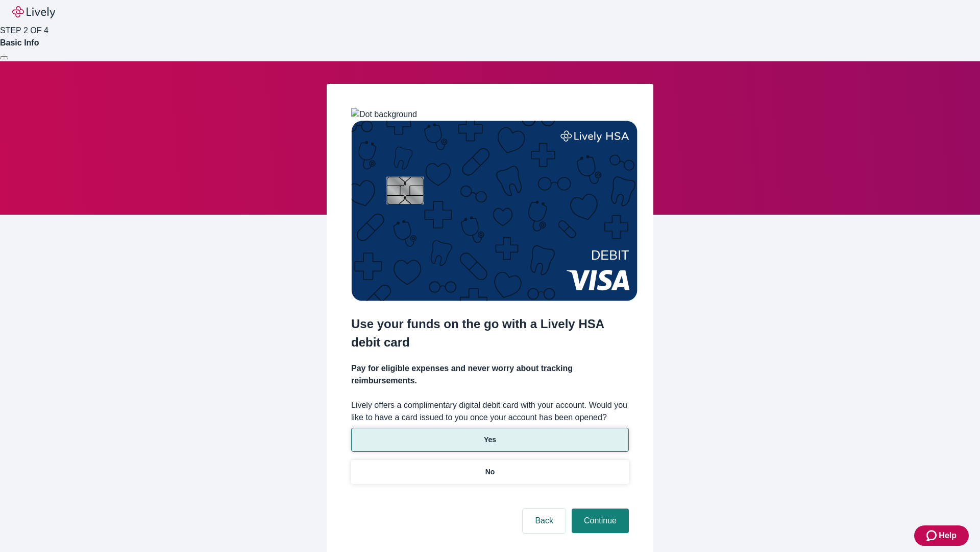  Describe the element at coordinates (490, 375) in the screenshot. I see `h4: Pay for eligible expenses and never worry about tracking reimbursements.` at that location.